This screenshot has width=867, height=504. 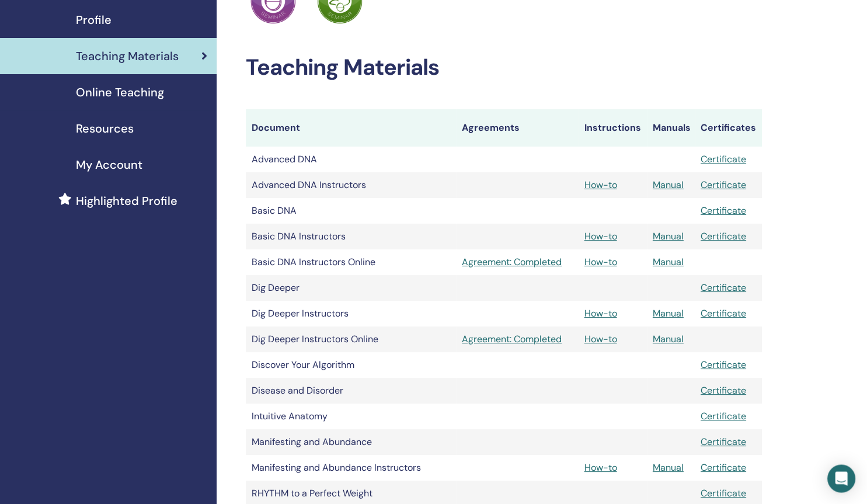 What do you see at coordinates (613, 128) in the screenshot?
I see `th: Instructions` at bounding box center [613, 128].